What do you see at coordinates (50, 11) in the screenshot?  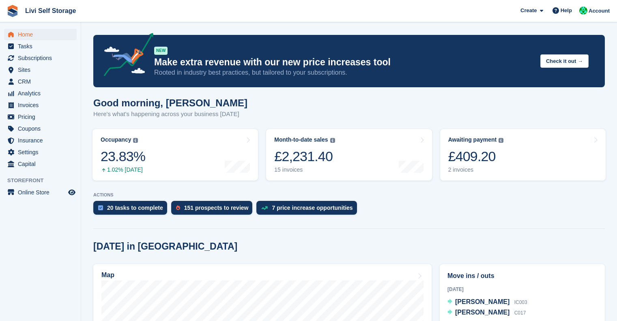 I see `a: Livi Self Storage` at bounding box center [50, 11].